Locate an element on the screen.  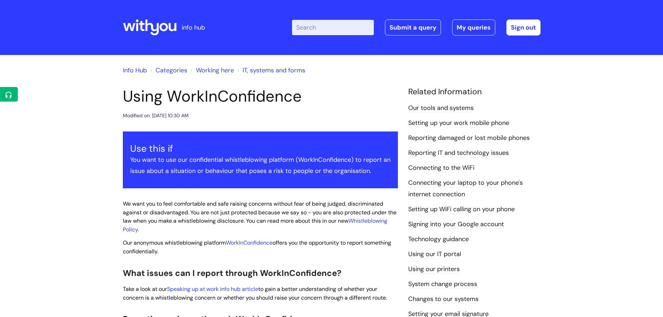
a: Reporting damaged or lost mobile phones is located at coordinates (468, 138).